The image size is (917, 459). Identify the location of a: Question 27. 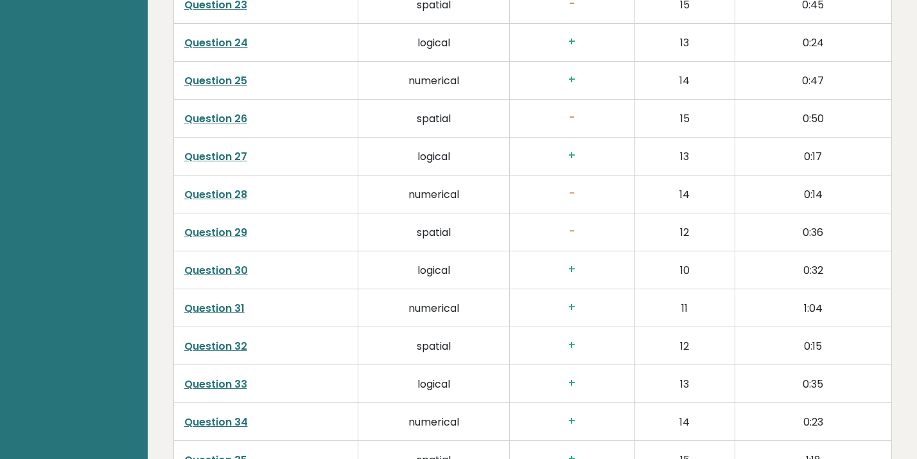
(216, 156).